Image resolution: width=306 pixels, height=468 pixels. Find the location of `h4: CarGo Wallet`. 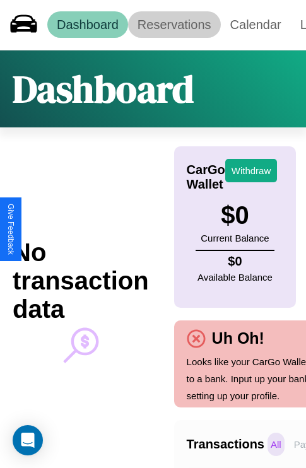

h4: CarGo Wallet is located at coordinates (206, 177).